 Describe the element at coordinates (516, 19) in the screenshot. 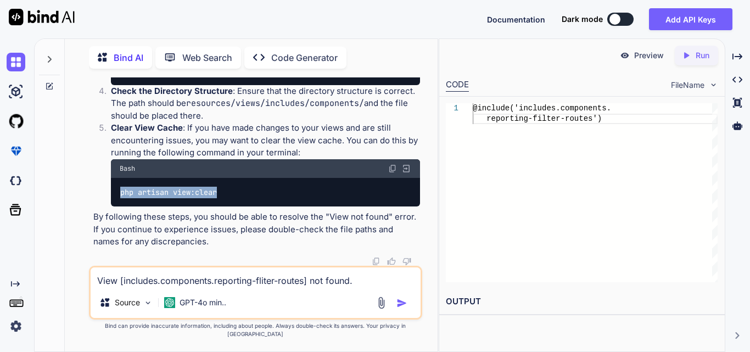

I see `button: Documentation` at that location.